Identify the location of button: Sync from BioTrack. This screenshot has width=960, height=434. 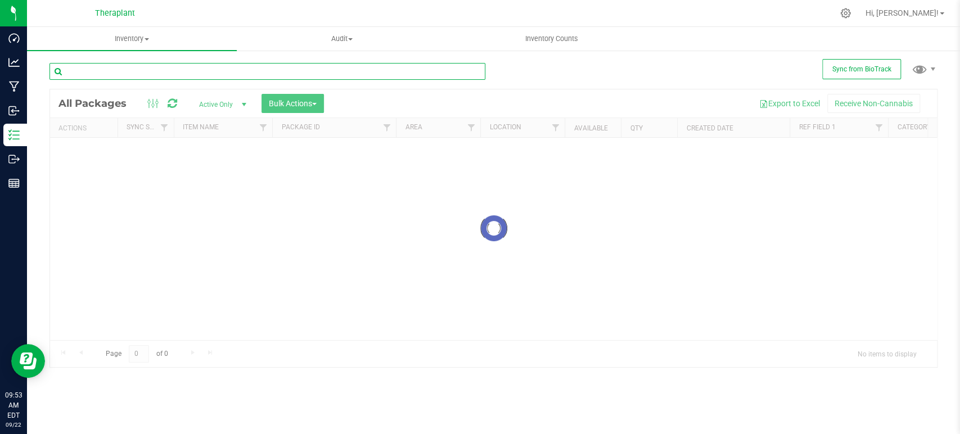
(861, 69).